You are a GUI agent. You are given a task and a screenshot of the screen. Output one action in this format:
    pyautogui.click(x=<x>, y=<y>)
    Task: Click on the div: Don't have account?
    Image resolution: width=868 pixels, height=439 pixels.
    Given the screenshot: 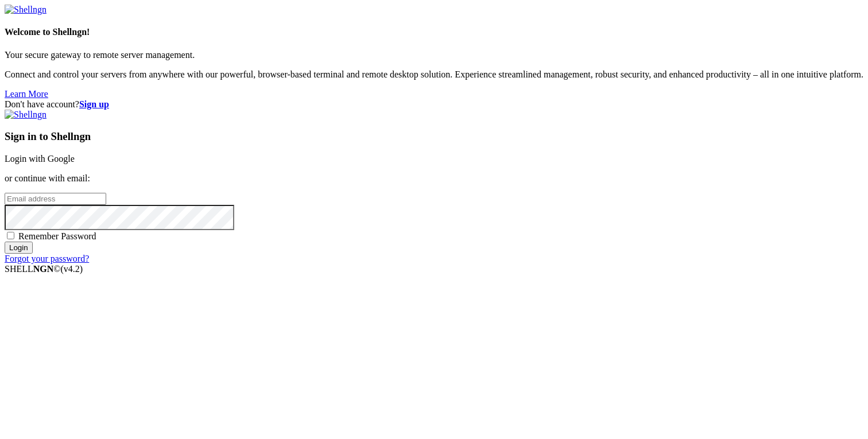 What is the action you would take?
    pyautogui.click(x=434, y=104)
    